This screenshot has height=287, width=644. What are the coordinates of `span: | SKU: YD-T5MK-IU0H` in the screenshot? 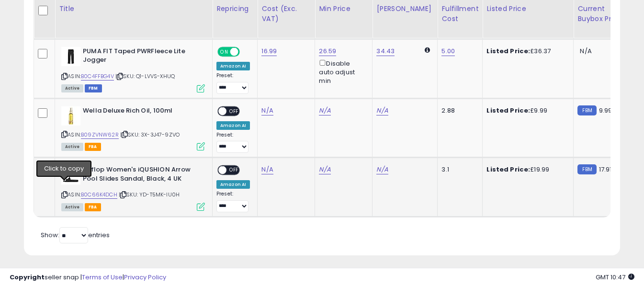 It's located at (149, 194).